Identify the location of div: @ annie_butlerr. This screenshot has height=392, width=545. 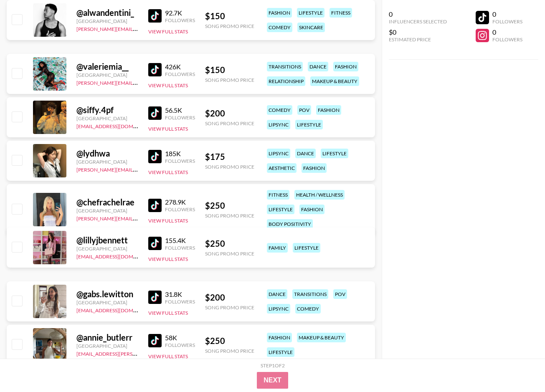
(107, 337).